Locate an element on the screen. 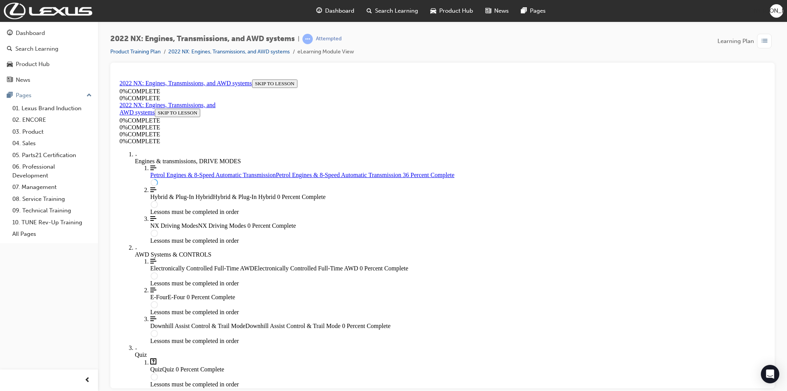  span: The Electronically Controlled Full-Time AWD lesson is currently unavailable: Lessons must be comp... is located at coordinates (341, 189).